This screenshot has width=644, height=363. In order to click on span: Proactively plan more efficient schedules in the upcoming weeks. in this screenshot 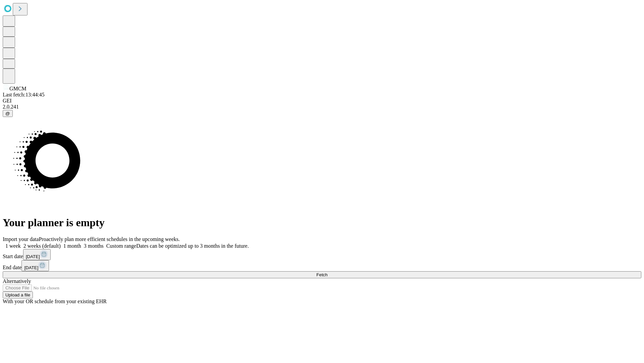, I will do `click(109, 239)`.